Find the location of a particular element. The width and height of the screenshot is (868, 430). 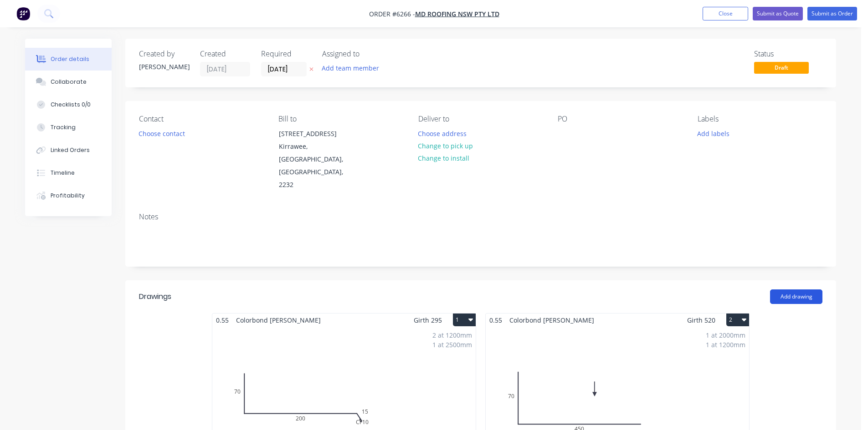

img: Factory is located at coordinates (23, 14).